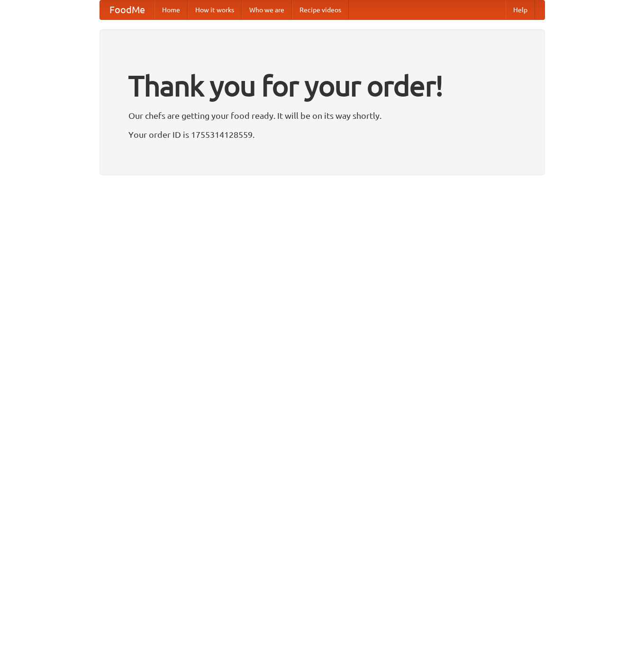  Describe the element at coordinates (322, 115) in the screenshot. I see `p: Our chefs are getting your food ready. It will be on its way shortly.` at that location.